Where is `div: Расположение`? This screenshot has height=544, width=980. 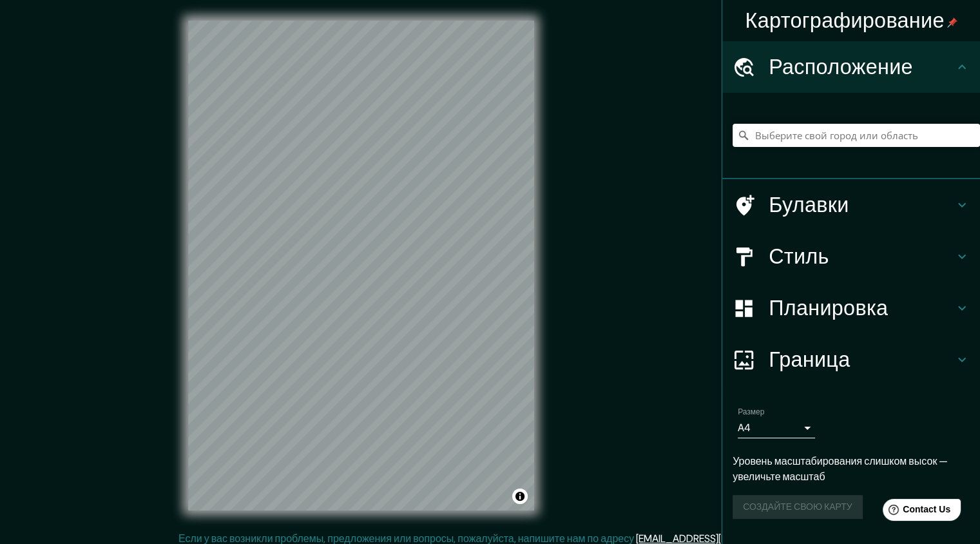 div: Расположение is located at coordinates (852, 67).